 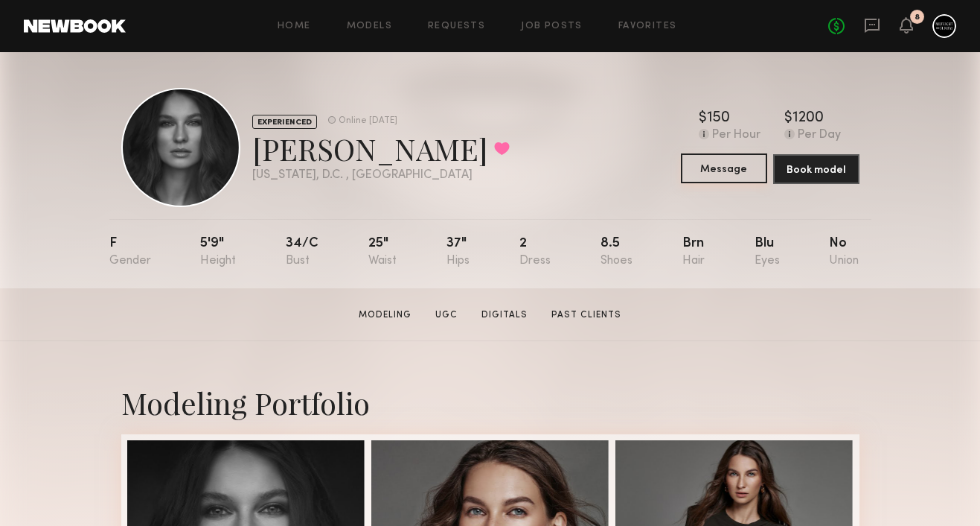 What do you see at coordinates (218, 252) in the screenshot?
I see `div: 5'9"` at bounding box center [218, 252].